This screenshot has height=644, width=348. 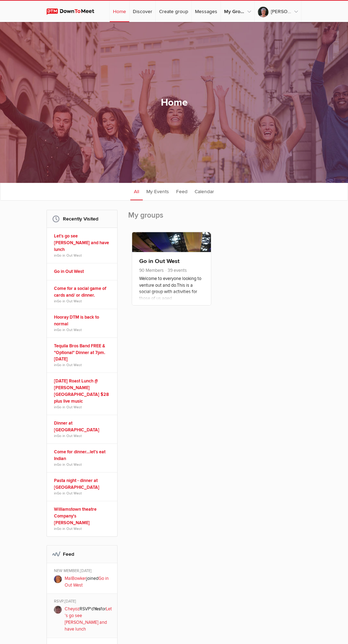 What do you see at coordinates (172, 293) in the screenshot?
I see `p: Welcome to everyone looking to venture out and do.This is a social group with activities for thos...` at bounding box center [172, 293].